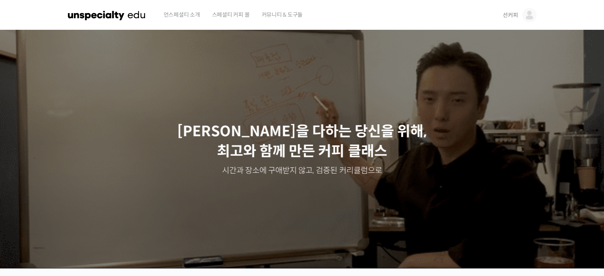 The height and width of the screenshot is (276, 604). Describe the element at coordinates (127, 225) in the screenshot. I see `span: 설정` at that location.